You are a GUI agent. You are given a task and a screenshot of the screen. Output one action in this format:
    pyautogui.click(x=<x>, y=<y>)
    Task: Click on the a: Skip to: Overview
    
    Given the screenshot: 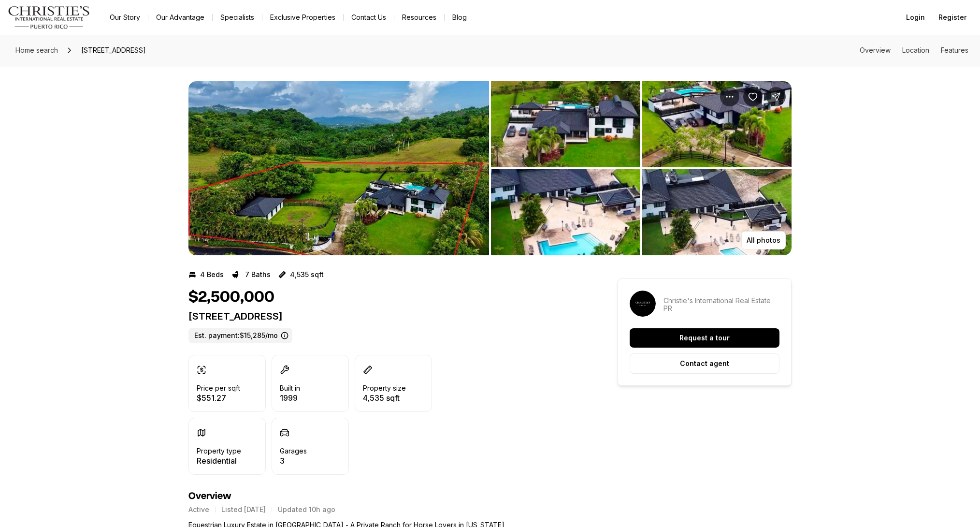 What is the action you would take?
    pyautogui.click(x=875, y=50)
    